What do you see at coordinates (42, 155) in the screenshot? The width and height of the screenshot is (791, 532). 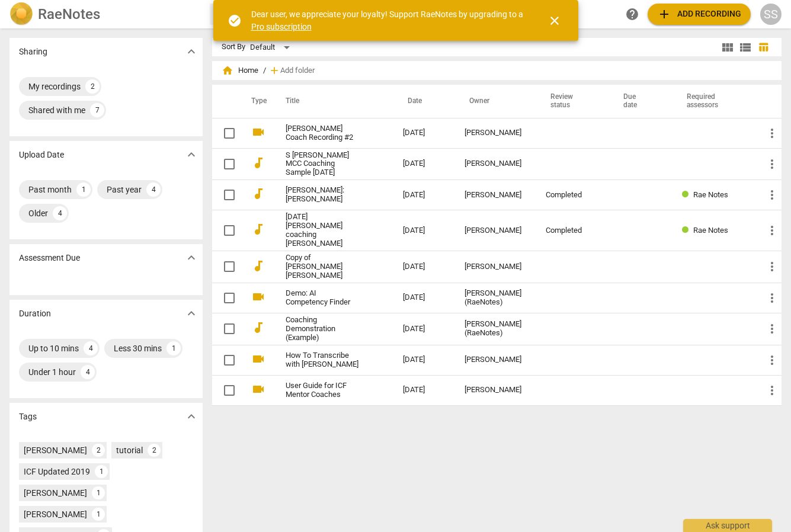 I see `p: Upload Date` at bounding box center [42, 155].